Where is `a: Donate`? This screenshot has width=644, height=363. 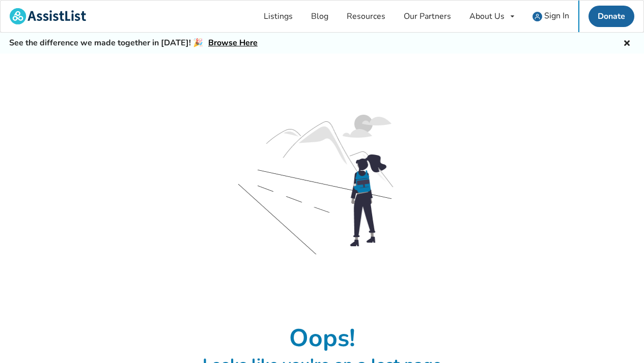
a: Donate is located at coordinates (612, 17).